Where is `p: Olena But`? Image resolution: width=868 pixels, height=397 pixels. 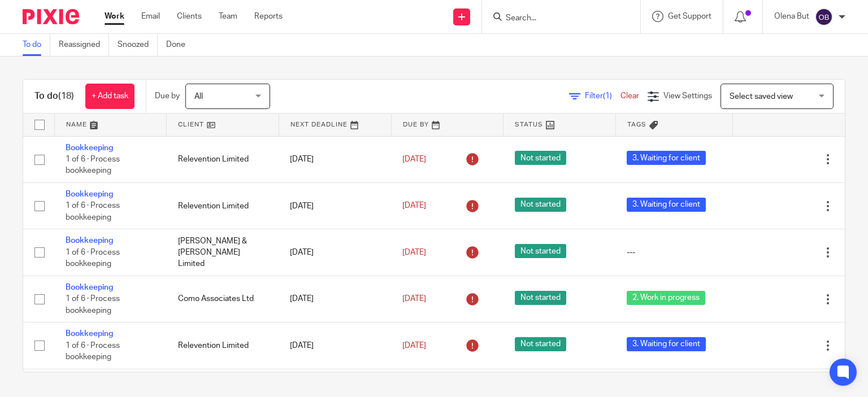
p: Olena But is located at coordinates (791, 16).